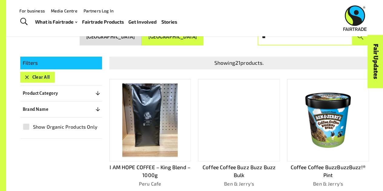 The height and width of the screenshot is (191, 383). What do you see at coordinates (61, 93) in the screenshot?
I see `button: Product Category` at bounding box center [61, 93].